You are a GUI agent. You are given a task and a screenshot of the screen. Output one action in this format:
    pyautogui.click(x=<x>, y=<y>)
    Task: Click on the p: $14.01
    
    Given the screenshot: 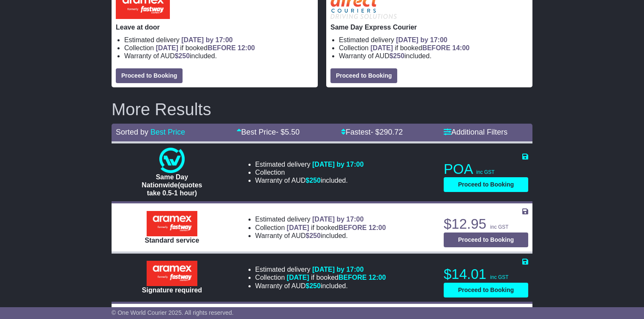 What is the action you would take?
    pyautogui.click(x=485, y=275)
    